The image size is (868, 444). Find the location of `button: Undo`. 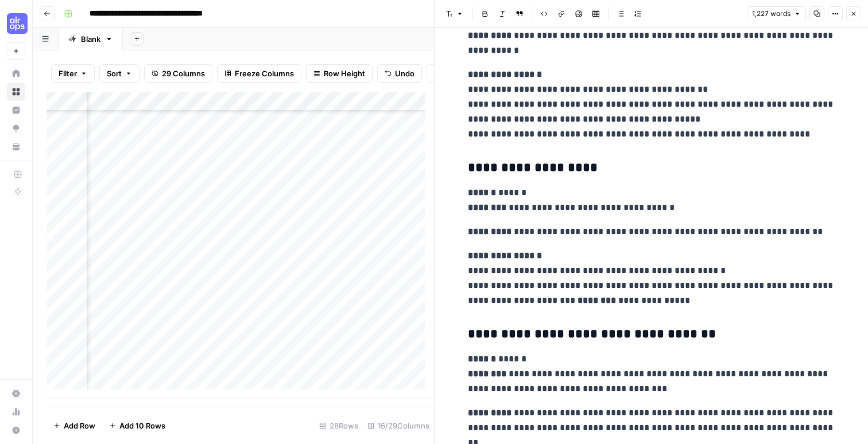

button: Undo is located at coordinates (399, 73).